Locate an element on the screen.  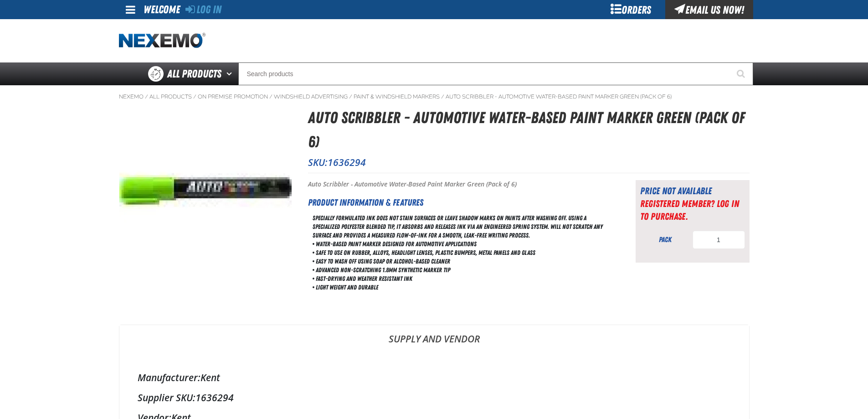
span: All Products is located at coordinates (194, 74).